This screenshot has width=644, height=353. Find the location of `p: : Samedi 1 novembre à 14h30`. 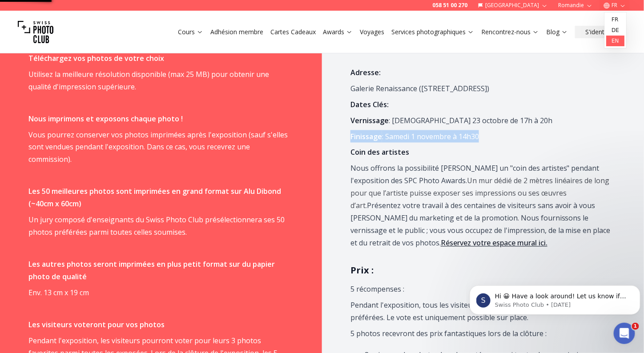

p: : Samedi 1 novembre à 14h30 is located at coordinates (481, 136).